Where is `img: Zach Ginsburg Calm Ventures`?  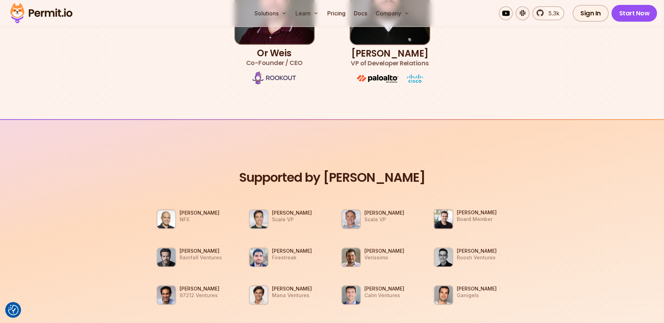
img: Zach Ginsburg Calm Ventures is located at coordinates (351, 295).